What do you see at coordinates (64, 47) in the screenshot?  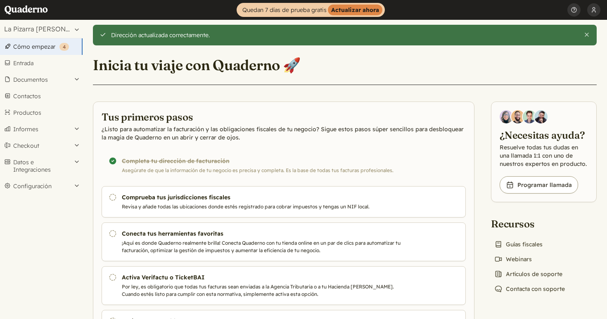 I see `span: 4` at bounding box center [64, 47].